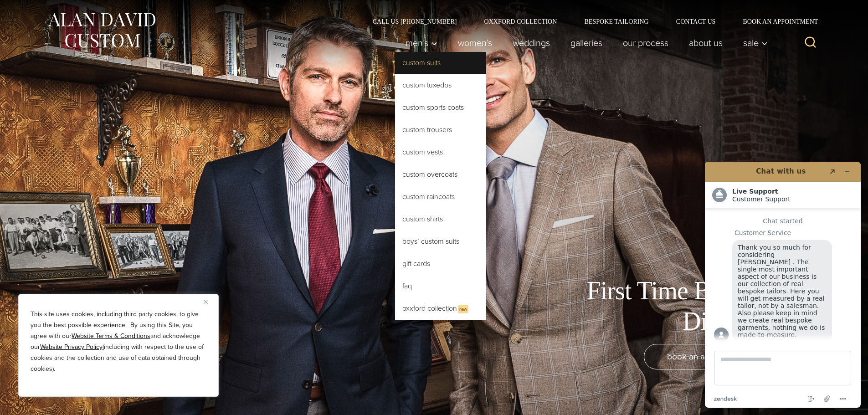 The height and width of the screenshot is (415, 868). What do you see at coordinates (440, 286) in the screenshot?
I see `a: FAQ` at bounding box center [440, 286].